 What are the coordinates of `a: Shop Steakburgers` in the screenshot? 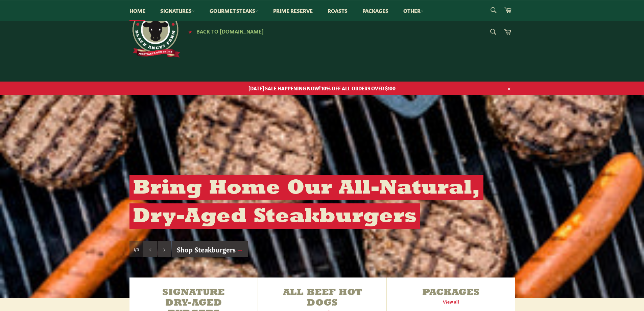 It's located at (210, 249).